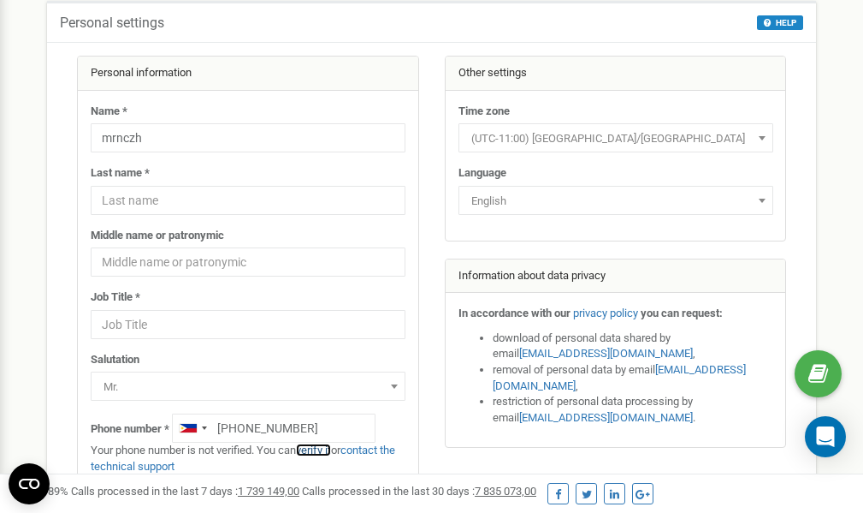  Describe the element at coordinates (130, 429) in the screenshot. I see `label: Phone number *` at that location.